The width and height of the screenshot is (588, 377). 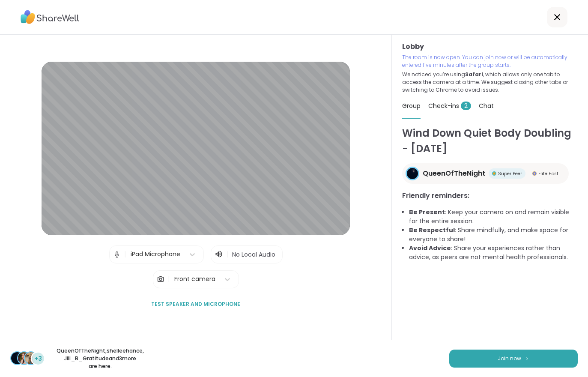 I want to click on button: Join now, so click(x=513, y=358).